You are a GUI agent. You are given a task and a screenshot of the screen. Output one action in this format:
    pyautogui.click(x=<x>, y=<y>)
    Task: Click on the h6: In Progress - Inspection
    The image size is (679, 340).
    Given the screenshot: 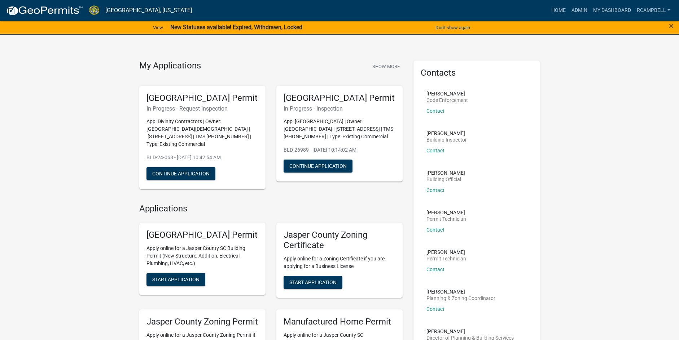 What is the action you would take?
    pyautogui.click(x=339, y=109)
    